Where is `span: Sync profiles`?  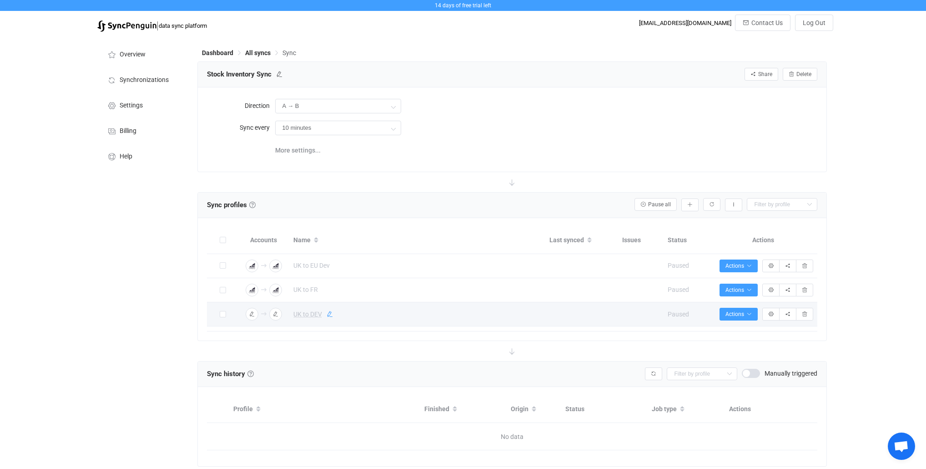 span: Sync profiles is located at coordinates (227, 205).